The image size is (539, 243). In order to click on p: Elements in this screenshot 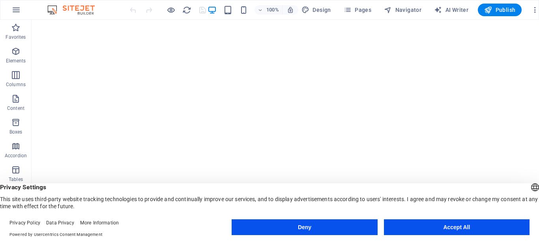, I will do `click(16, 61)`.